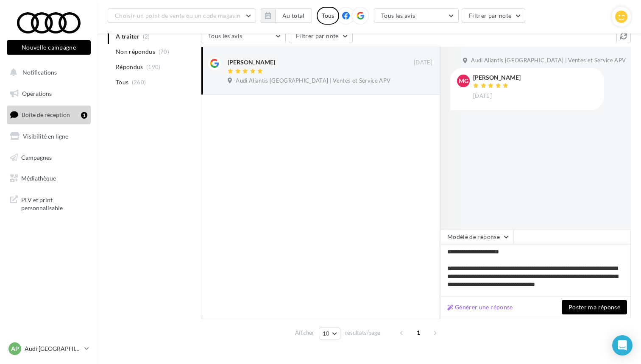 This screenshot has height=364, width=641. What do you see at coordinates (54, 203) in the screenshot?
I see `span: PLV et print personnalisable` at bounding box center [54, 203].